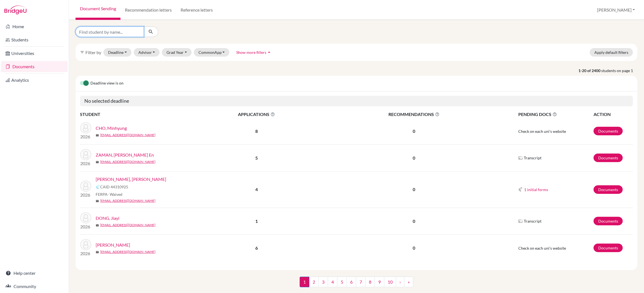  Describe the element at coordinates (93, 52) in the screenshot. I see `span: Filter by` at that location.